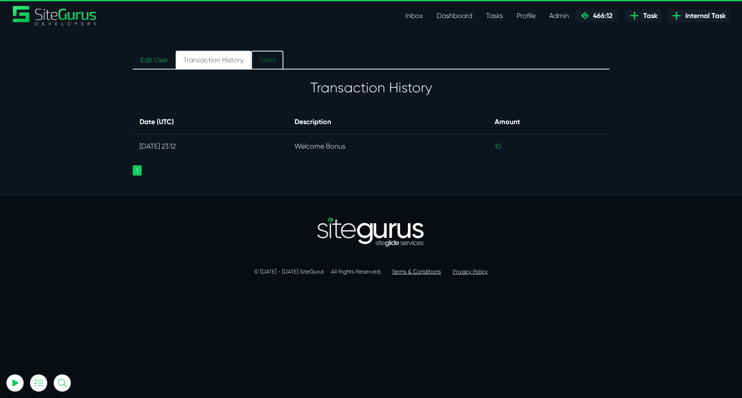 The width and height of the screenshot is (742, 398). What do you see at coordinates (388, 146) in the screenshot?
I see `td: Welcome Bonus` at bounding box center [388, 146].